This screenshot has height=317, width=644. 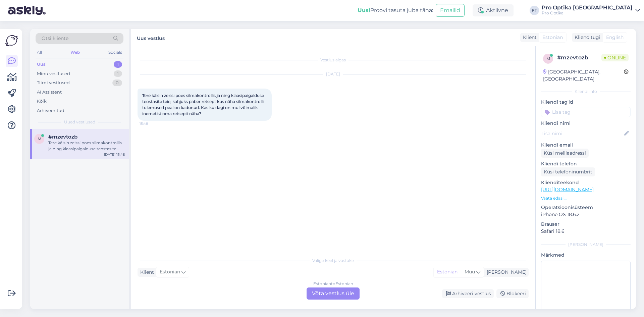 What do you see at coordinates (63, 137) in the screenshot?
I see `span: #mzevtozb` at bounding box center [63, 137].